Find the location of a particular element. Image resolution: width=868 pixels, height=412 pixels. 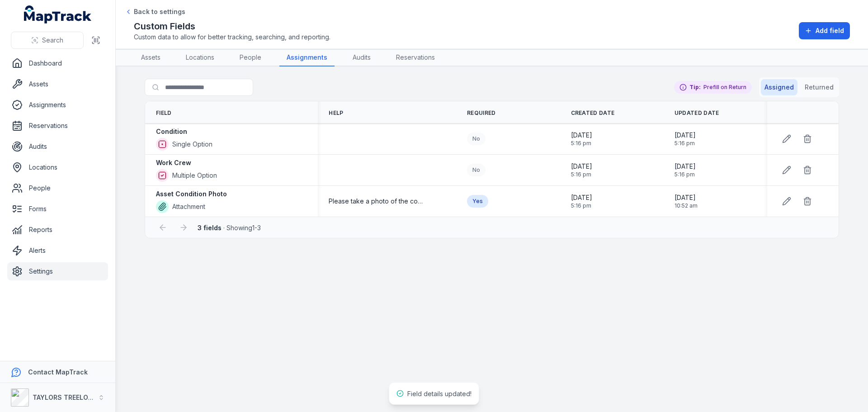

a: Reports is located at coordinates (57, 229).